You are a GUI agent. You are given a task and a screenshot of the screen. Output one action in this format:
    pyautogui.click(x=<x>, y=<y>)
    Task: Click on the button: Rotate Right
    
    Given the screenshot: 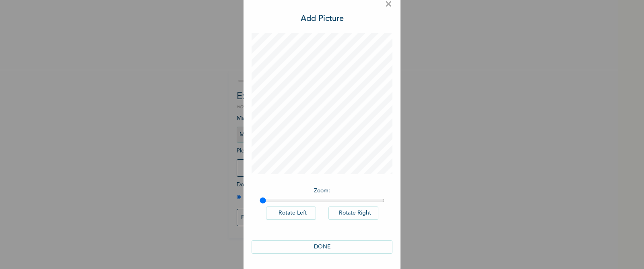 What is the action you would take?
    pyautogui.click(x=353, y=213)
    